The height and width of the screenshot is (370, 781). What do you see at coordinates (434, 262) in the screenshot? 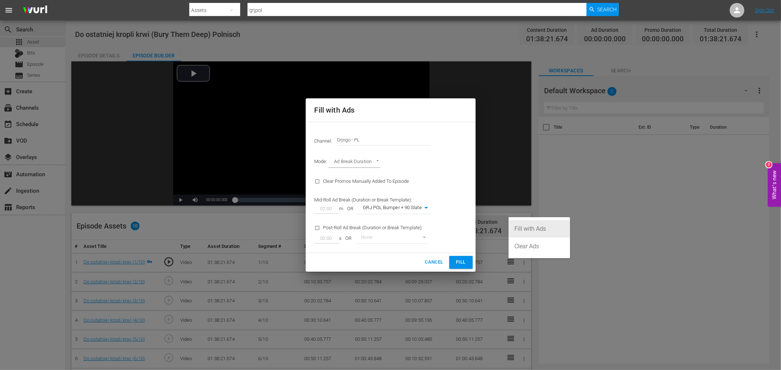
I see `span: Cancel` at bounding box center [434, 262].